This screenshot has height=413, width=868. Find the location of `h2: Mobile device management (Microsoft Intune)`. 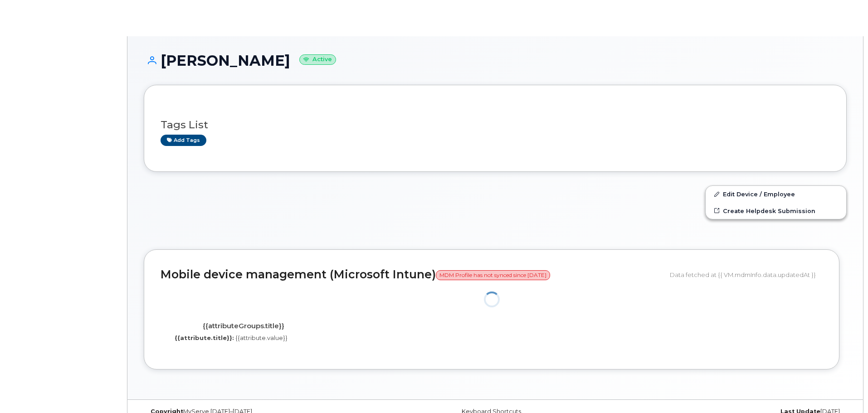

h2: Mobile device management (Microsoft Intune) is located at coordinates (412, 275).